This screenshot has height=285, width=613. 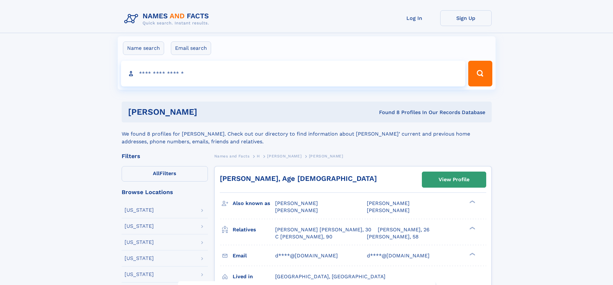 What do you see at coordinates (454, 180) in the screenshot?
I see `a: View Profile` at bounding box center [454, 180].